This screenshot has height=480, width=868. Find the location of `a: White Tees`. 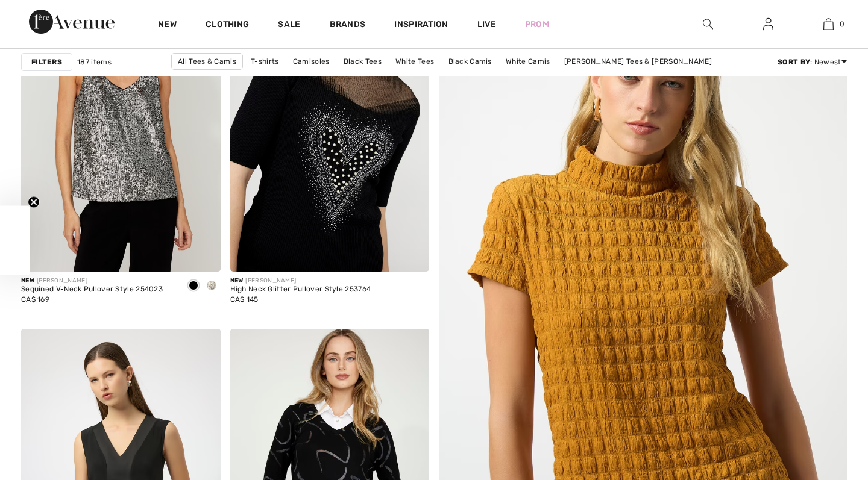

a: White Tees is located at coordinates (415, 61).